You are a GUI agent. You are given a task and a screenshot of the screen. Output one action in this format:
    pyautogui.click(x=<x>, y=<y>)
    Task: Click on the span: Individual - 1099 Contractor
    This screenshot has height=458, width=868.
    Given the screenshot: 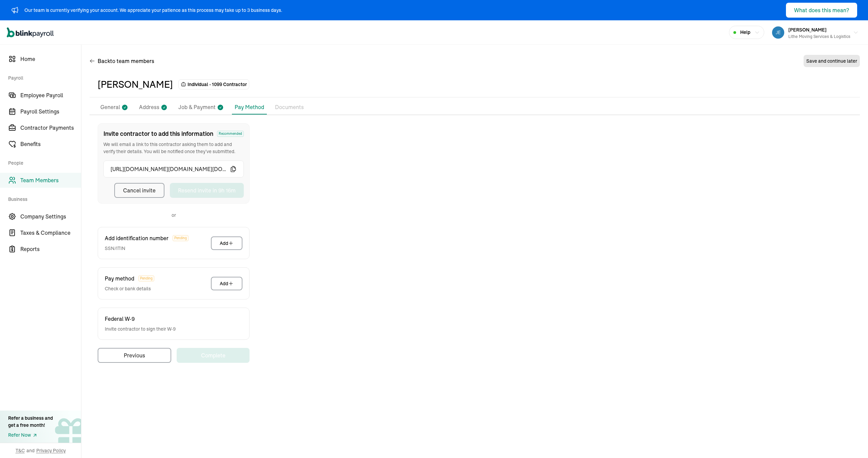 What is the action you would take?
    pyautogui.click(x=217, y=84)
    